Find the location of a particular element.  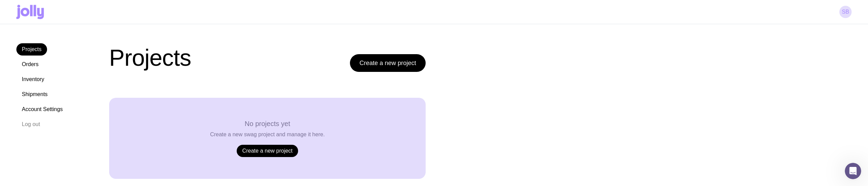

h1: Projects is located at coordinates (150, 58).